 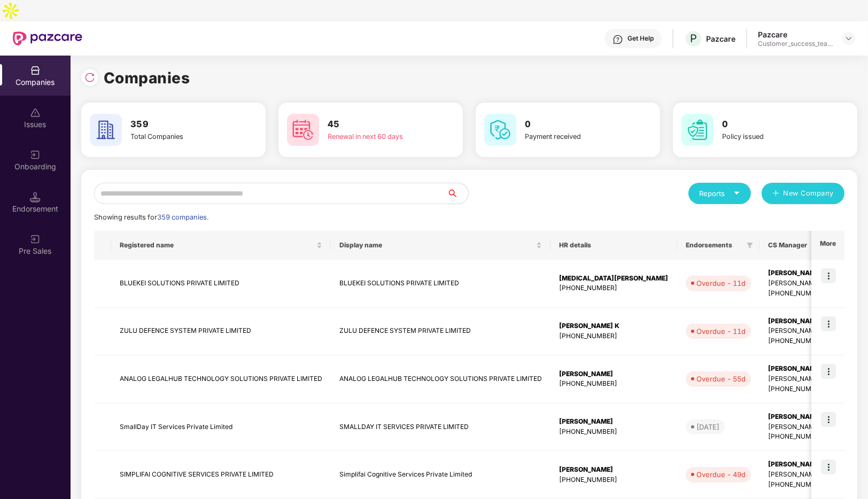 I want to click on span: Display name, so click(x=436, y=245).